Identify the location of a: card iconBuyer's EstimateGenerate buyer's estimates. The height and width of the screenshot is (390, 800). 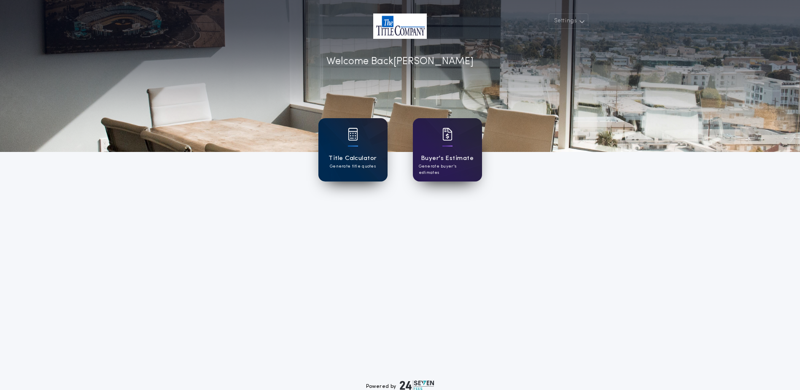
(447, 150).